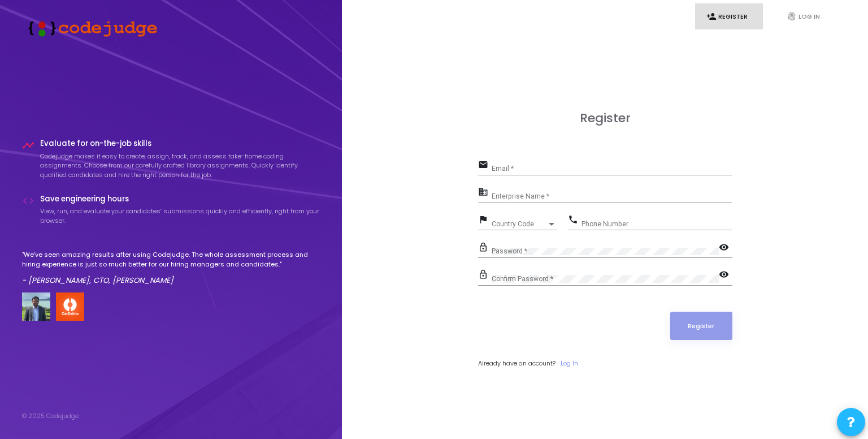 The image size is (868, 439). What do you see at coordinates (50, 416) in the screenshot?
I see `div: © 2025 Codejudge` at bounding box center [50, 416].